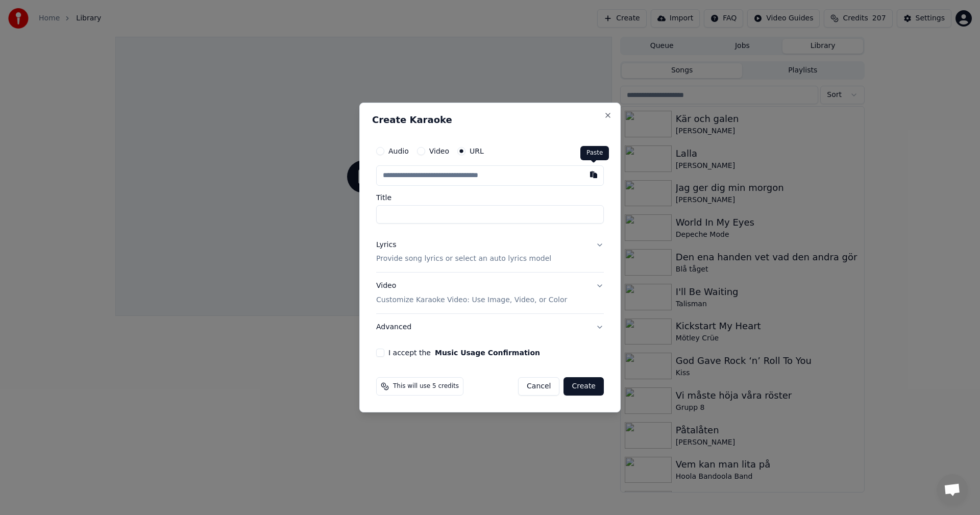  I want to click on button: Create, so click(584, 387).